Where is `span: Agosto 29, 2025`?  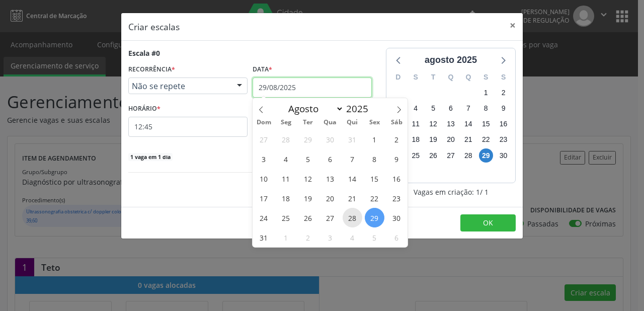
span: Agosto 29, 2025 is located at coordinates (374, 217).